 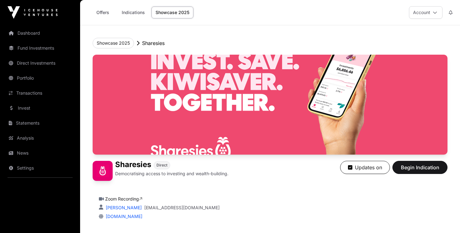 I want to click on a: Transactions, so click(x=40, y=93).